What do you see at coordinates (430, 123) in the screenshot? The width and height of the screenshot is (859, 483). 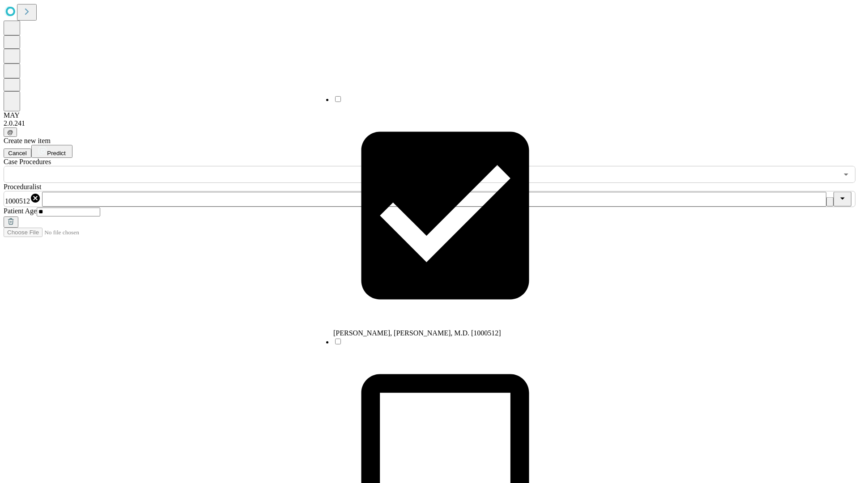 I see `div: 2.0.241` at bounding box center [430, 123].